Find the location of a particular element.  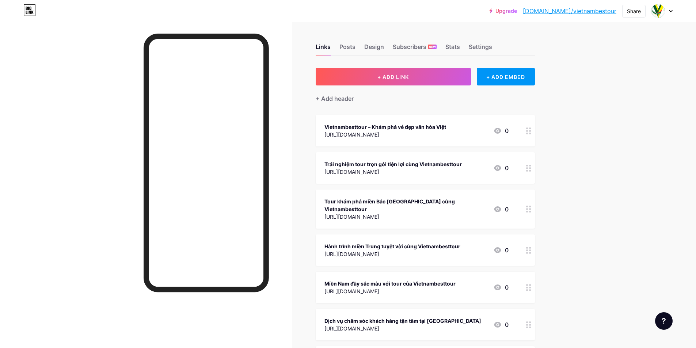

span: NEW is located at coordinates (432, 47).